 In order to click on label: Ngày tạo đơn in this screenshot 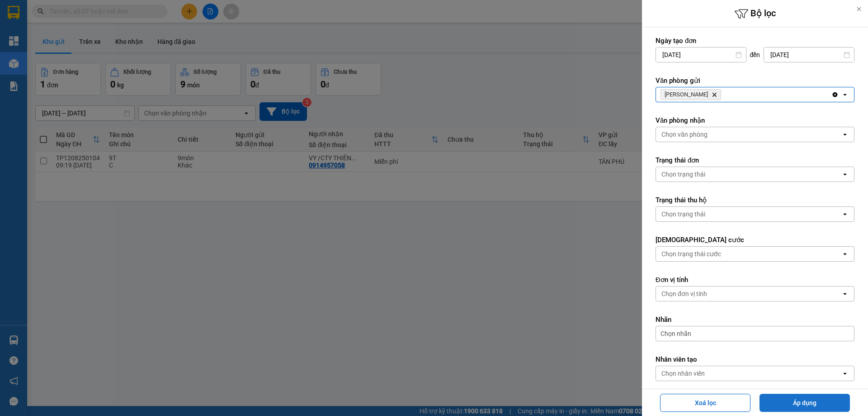, I will do `click(755, 40)`.